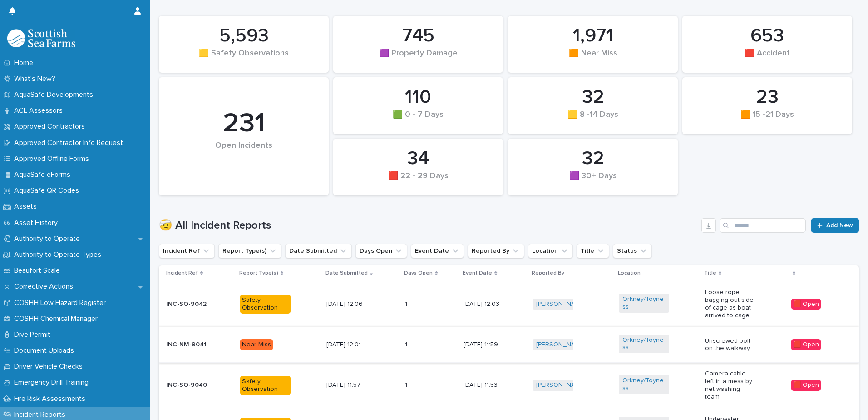 This screenshot has width=868, height=420. Describe the element at coordinates (55, 94) in the screenshot. I see `p: AquaSafe Developments` at that location.